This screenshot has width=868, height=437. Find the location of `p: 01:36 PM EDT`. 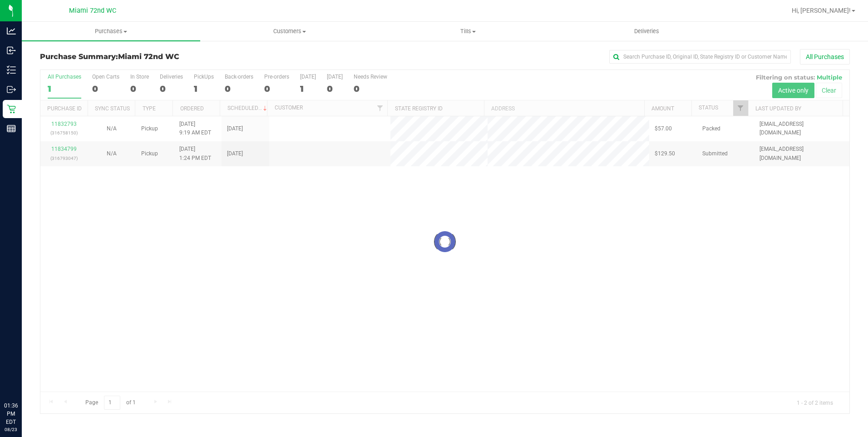

p: 01:36 PM EDT is located at coordinates (11, 414).